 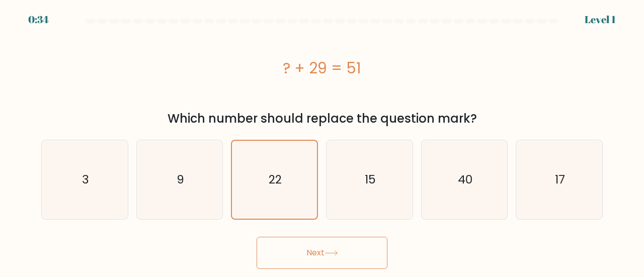 What do you see at coordinates (465, 179) in the screenshot?
I see `text: 40` at bounding box center [465, 179].